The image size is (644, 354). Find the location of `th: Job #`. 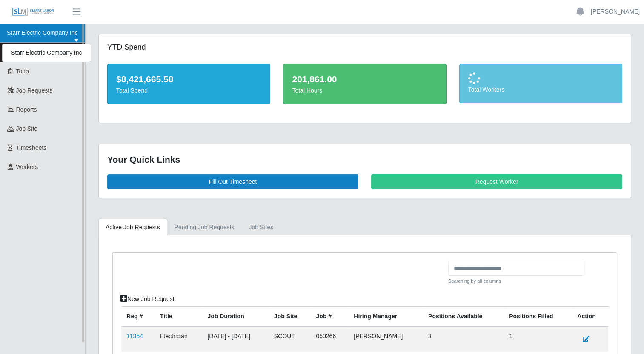

th: Job # is located at coordinates (329, 317).